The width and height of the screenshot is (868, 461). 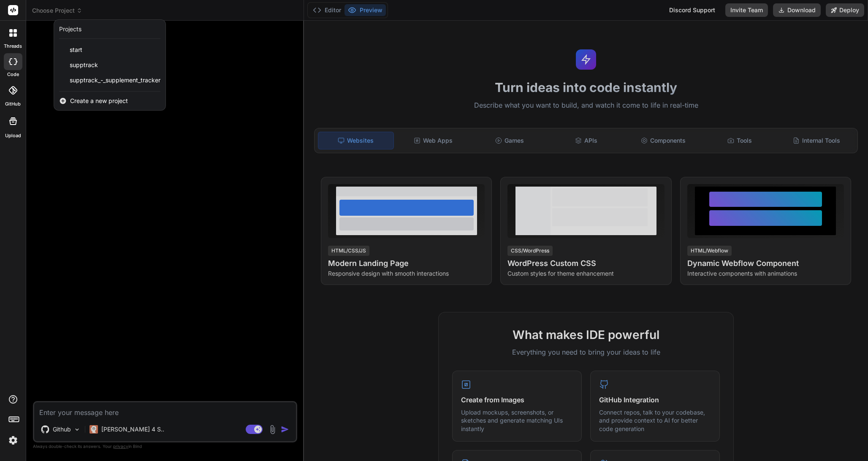 I want to click on label: GitHub, so click(x=13, y=104).